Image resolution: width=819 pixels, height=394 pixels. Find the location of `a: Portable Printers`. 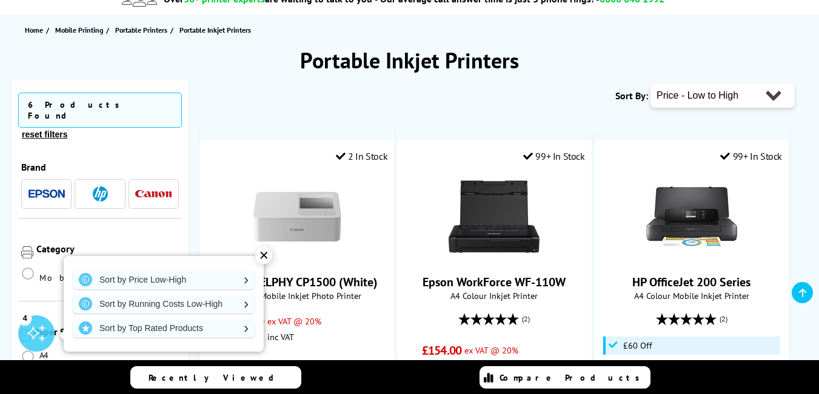

a: Portable Printers is located at coordinates (142, 30).